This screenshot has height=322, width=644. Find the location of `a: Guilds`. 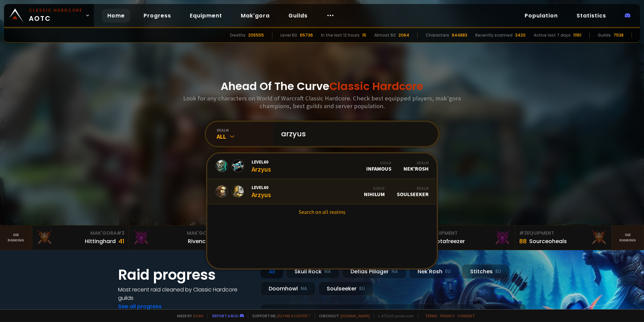

a: Guilds is located at coordinates (298, 15).